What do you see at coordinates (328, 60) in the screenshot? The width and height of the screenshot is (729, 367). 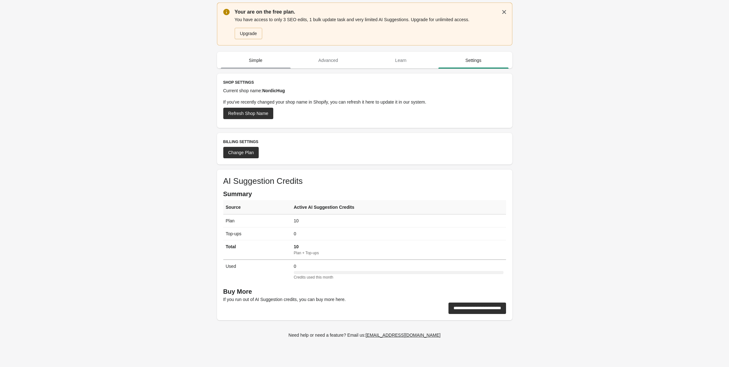 I see `button: Advanced` at bounding box center [328, 60].